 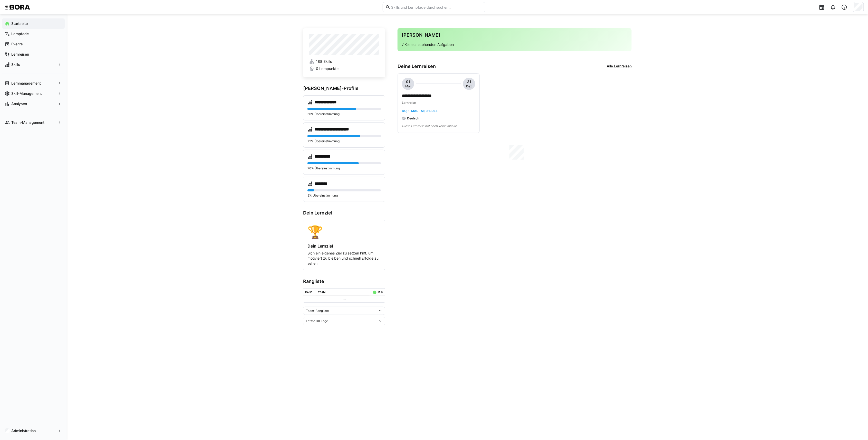 What do you see at coordinates (378, 292) in the screenshot?
I see `div: LP` at bounding box center [378, 292].